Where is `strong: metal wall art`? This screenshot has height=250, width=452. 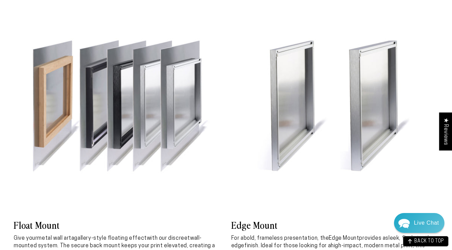
strong: metal wall art is located at coordinates (54, 239).